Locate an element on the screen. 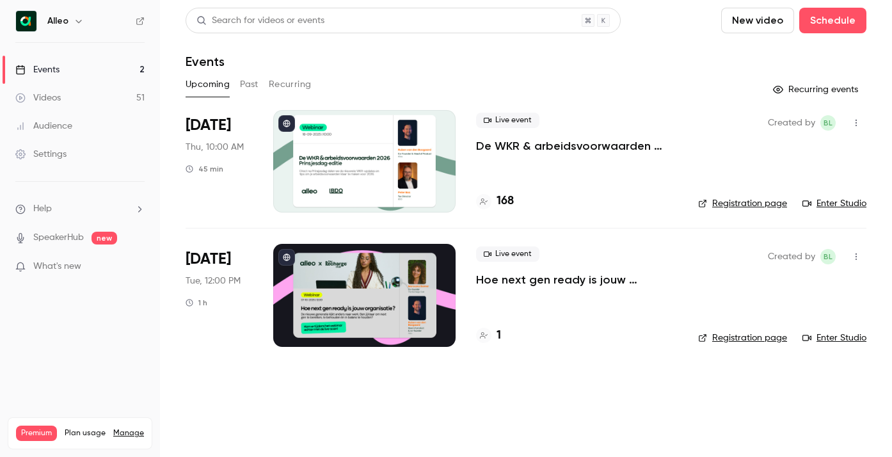 Image resolution: width=892 pixels, height=457 pixels. span: Tue, 12:00 PM is located at coordinates (213, 281).